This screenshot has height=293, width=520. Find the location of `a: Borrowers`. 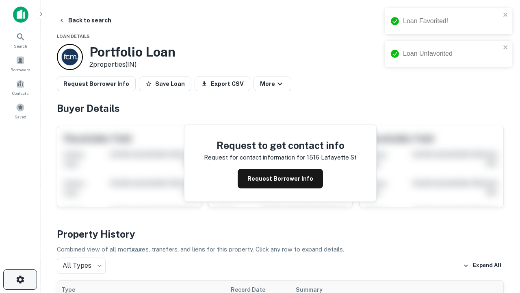

a: Borrowers is located at coordinates (20, 63).